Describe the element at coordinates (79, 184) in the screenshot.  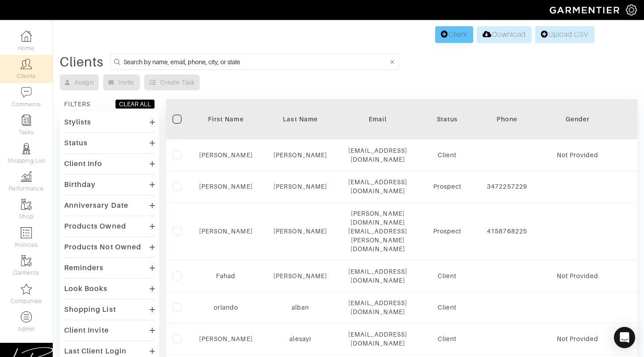
I see `div: Birthday` at that location.